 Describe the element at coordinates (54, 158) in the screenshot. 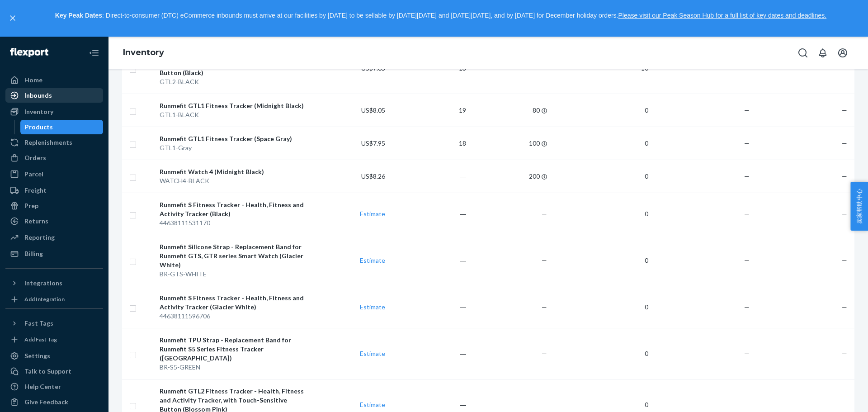

I see `a: Orders` at that location.